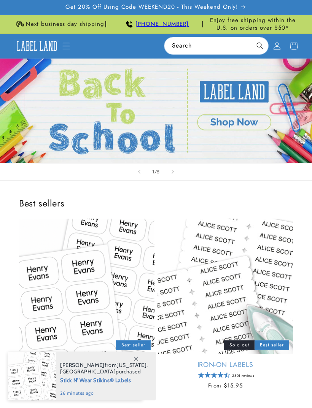  What do you see at coordinates (173, 172) in the screenshot?
I see `button: Next slide` at bounding box center [173, 172].